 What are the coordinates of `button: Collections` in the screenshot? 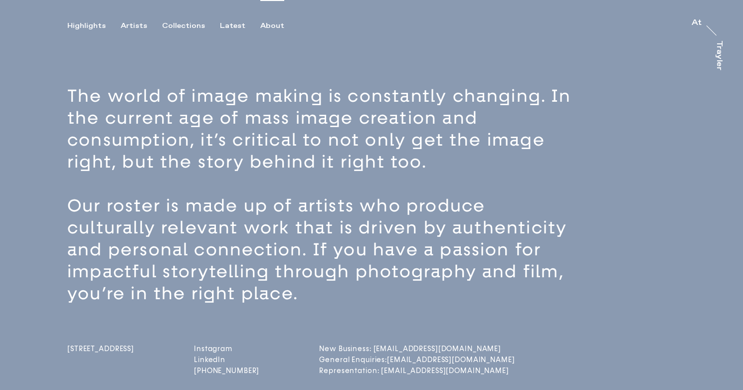 It's located at (191, 26).